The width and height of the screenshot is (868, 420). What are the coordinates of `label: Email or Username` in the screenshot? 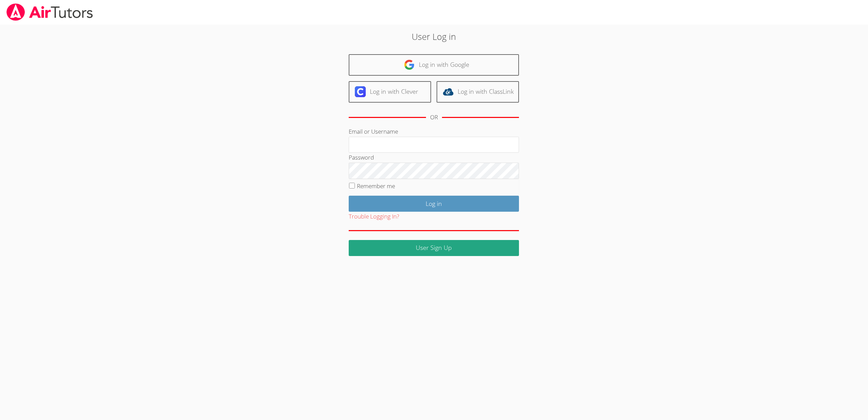 It's located at (373, 131).